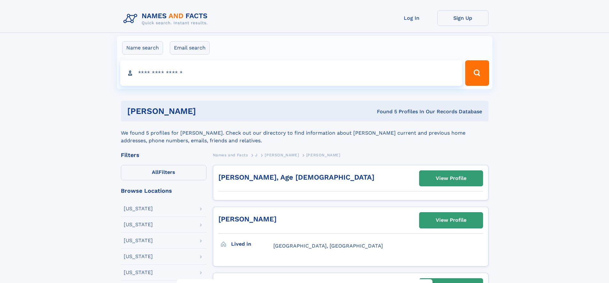 Image resolution: width=609 pixels, height=283 pixels. Describe the element at coordinates (155, 172) in the screenshot. I see `span: All` at that location.